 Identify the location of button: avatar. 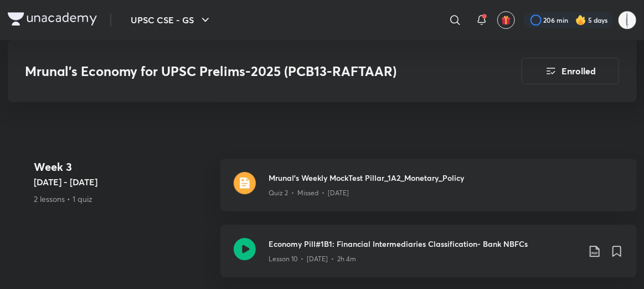
(506, 20).